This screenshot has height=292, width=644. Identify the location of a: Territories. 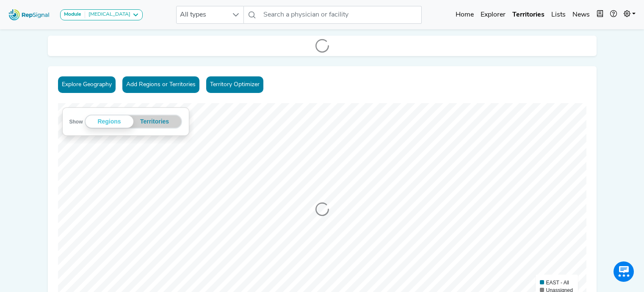
(529, 15).